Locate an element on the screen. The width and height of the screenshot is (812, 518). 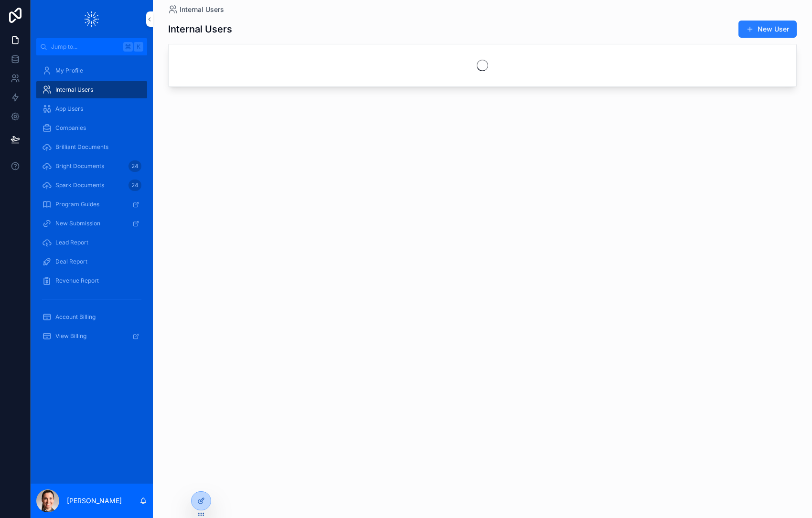
img: App logo is located at coordinates (92, 19).